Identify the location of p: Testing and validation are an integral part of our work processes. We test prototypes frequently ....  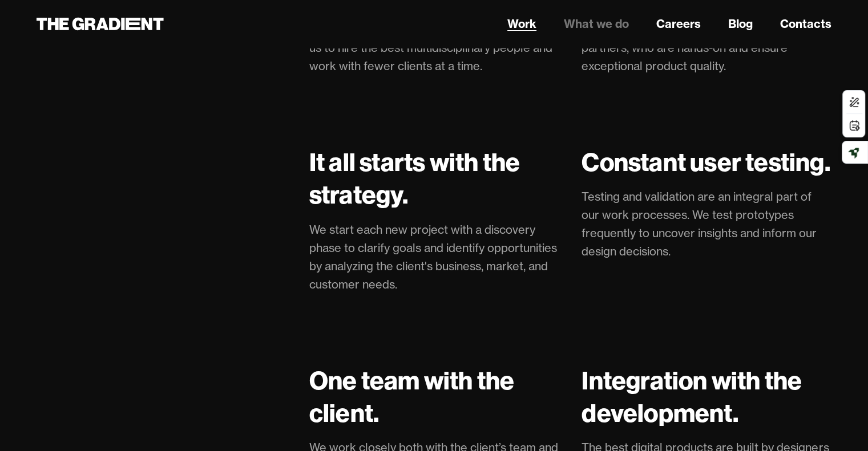
(707, 224).